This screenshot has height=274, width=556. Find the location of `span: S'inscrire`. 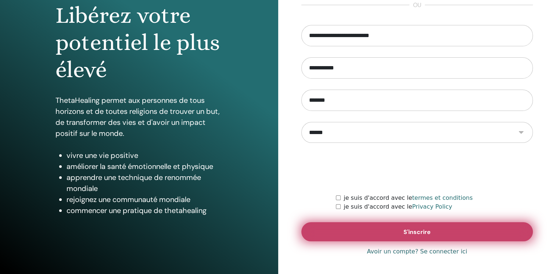

span: S'inscrire is located at coordinates (417, 232).